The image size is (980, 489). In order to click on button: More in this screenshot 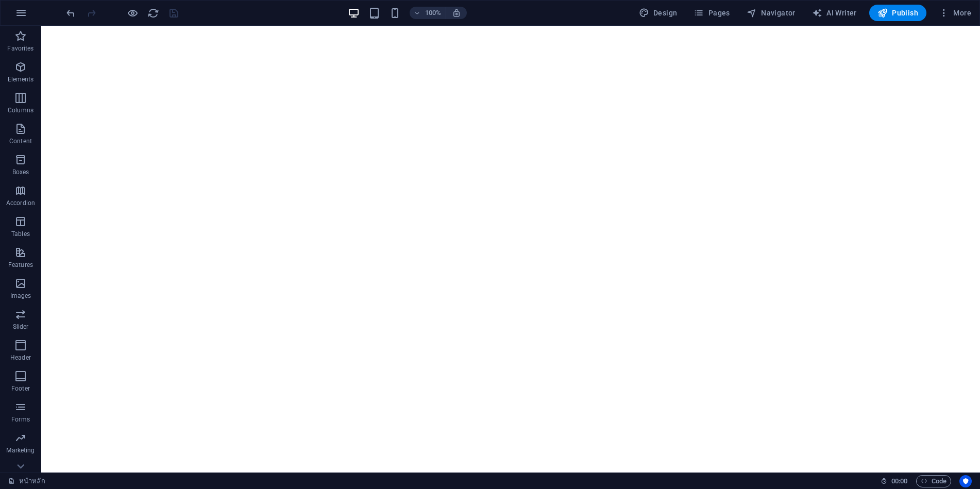, I will do `click(954, 13)`.